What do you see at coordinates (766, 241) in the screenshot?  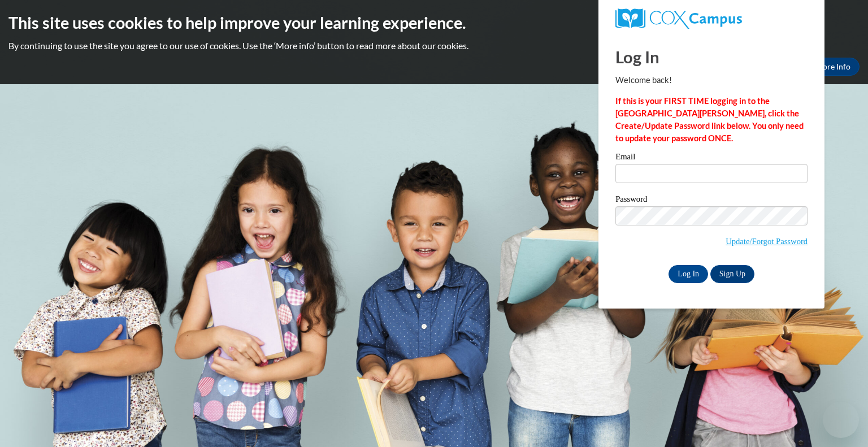 I see `a: Update/Forgot Password` at bounding box center [766, 241].